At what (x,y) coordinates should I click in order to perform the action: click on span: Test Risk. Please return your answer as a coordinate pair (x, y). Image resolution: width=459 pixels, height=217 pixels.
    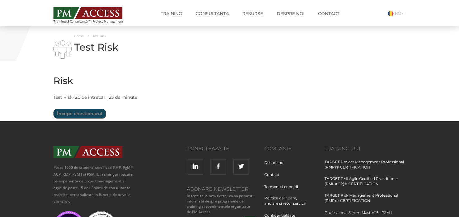
    Looking at the image, I should click on (99, 36).